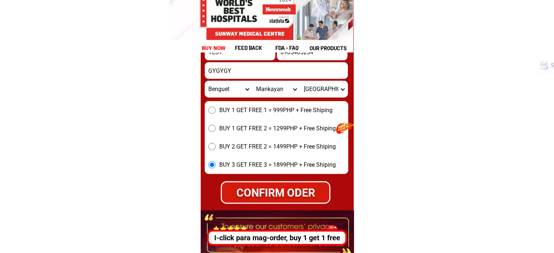 The width and height of the screenshot is (554, 253). I want to click on h1: fda - FAQ, so click(296, 48).